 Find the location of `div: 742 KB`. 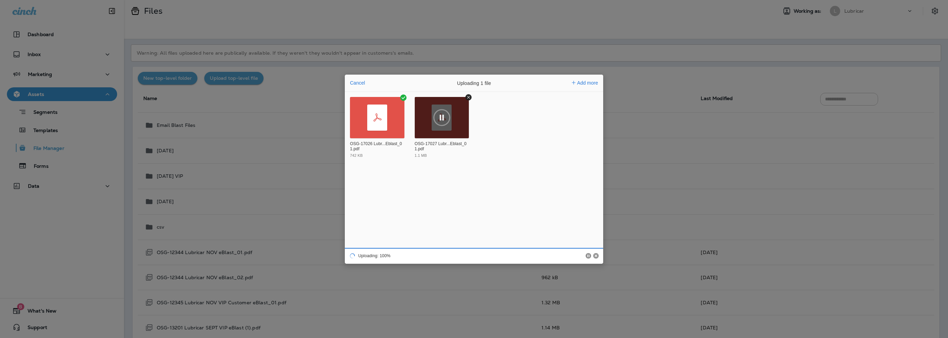

div: 742 KB is located at coordinates (356, 156).